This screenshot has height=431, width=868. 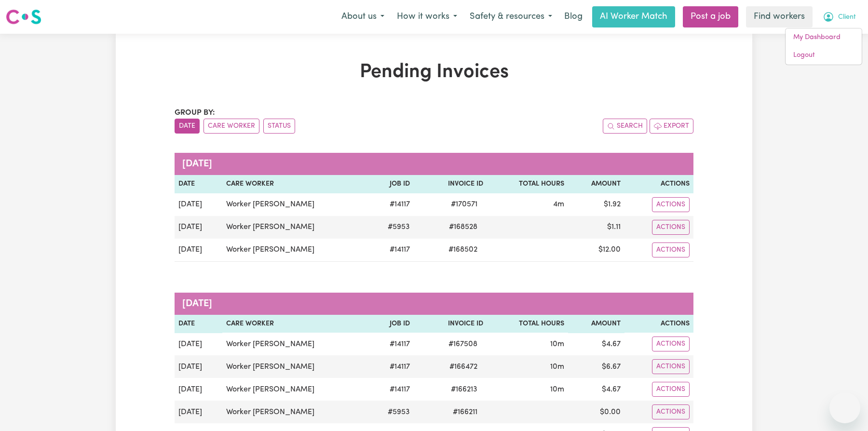 I want to click on div: My Account, so click(x=823, y=46).